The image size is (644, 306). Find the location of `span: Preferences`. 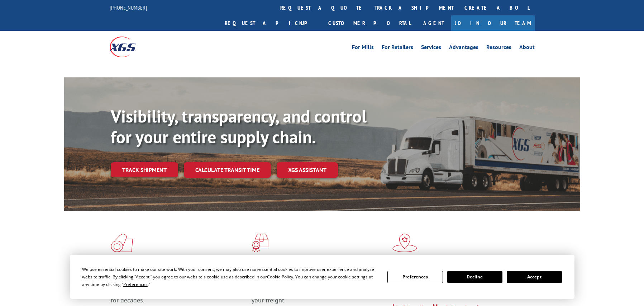

span: Preferences is located at coordinates (135, 284).